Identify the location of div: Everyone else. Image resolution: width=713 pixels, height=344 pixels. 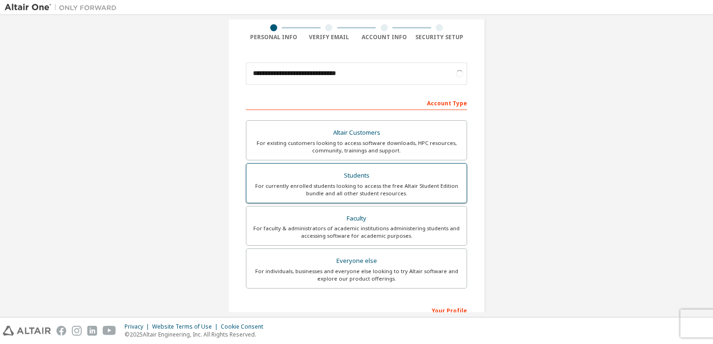
(357, 261).